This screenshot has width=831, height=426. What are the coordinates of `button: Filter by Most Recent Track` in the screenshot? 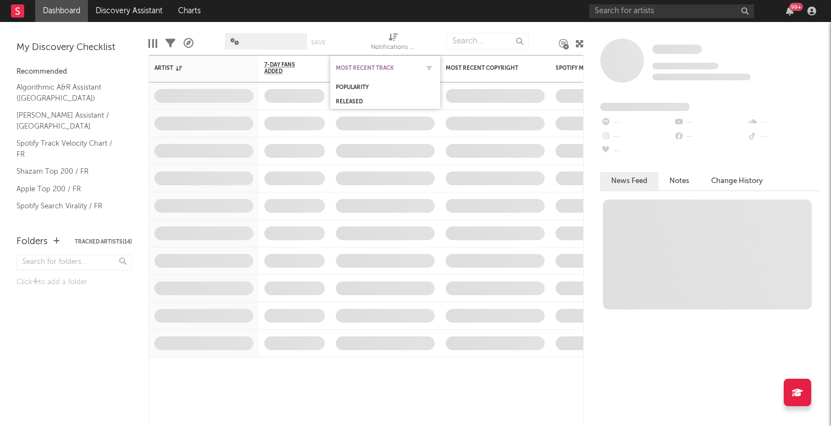 It's located at (429, 68).